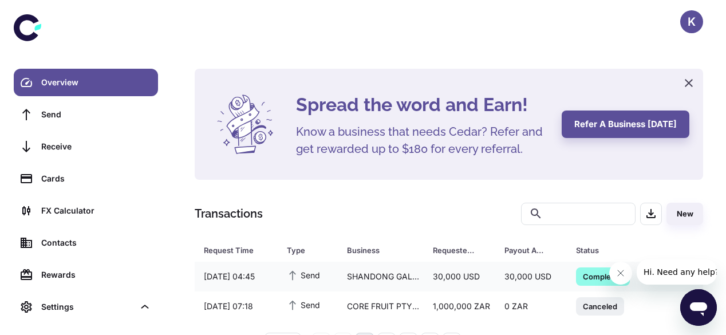 This screenshot has height=335, width=726. Describe the element at coordinates (96, 211) in the screenshot. I see `div: FX Calculator` at that location.